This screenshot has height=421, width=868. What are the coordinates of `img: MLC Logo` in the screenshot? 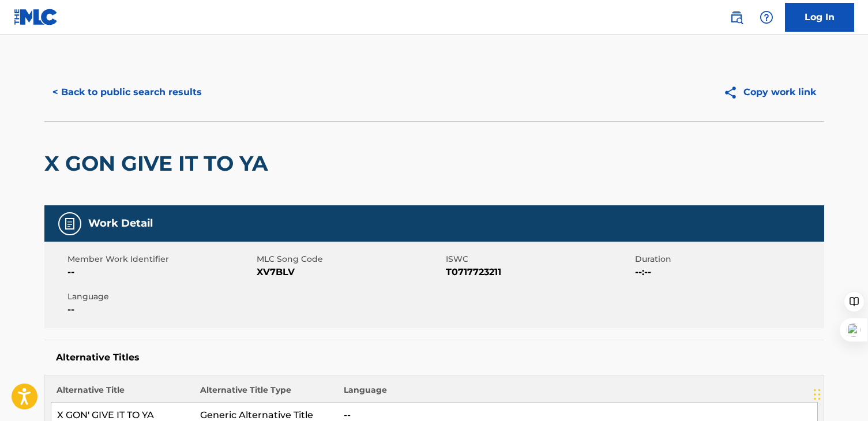 It's located at (36, 17).